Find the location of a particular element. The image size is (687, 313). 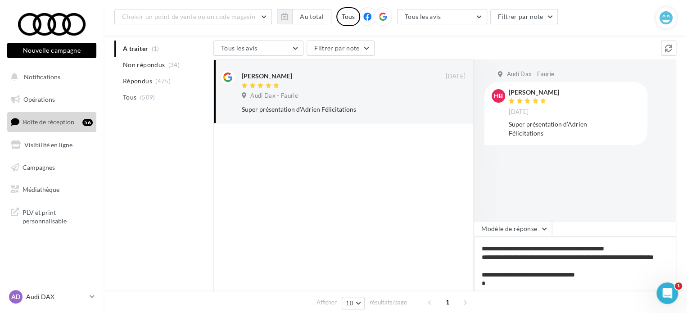

span: PLV et print personnalisable is located at coordinates (58, 216).